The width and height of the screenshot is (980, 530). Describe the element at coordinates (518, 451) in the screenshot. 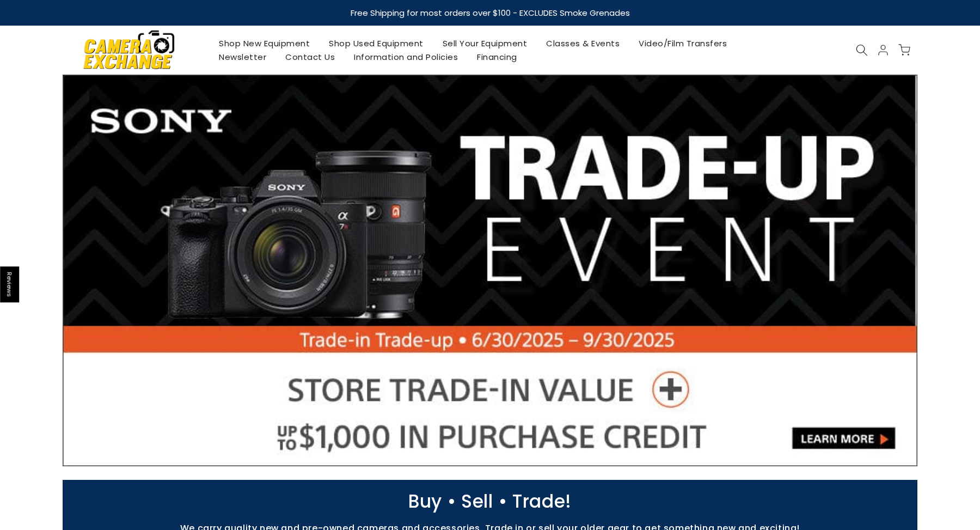

I see `li: Page dot 6` at that location.